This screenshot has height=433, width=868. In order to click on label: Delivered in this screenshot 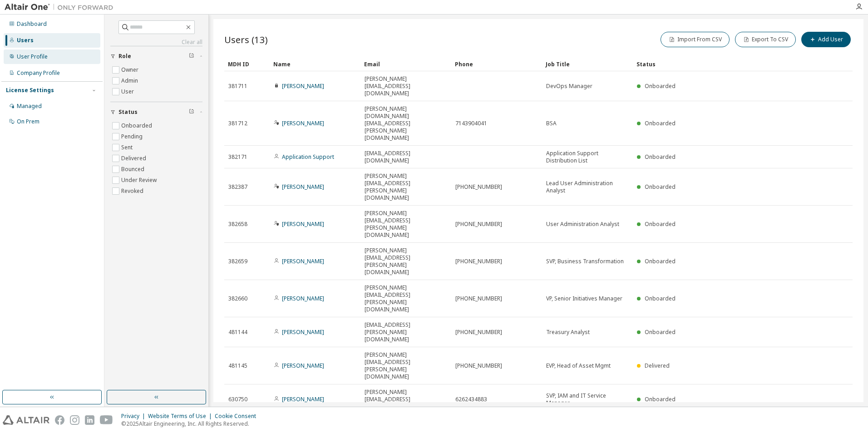, I will do `click(134, 159)`.